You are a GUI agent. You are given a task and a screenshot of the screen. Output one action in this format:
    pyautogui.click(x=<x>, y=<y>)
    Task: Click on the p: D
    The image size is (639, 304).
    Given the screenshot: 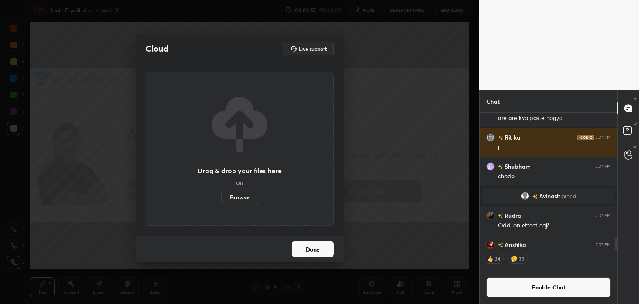 What is the action you would take?
    pyautogui.click(x=635, y=123)
    